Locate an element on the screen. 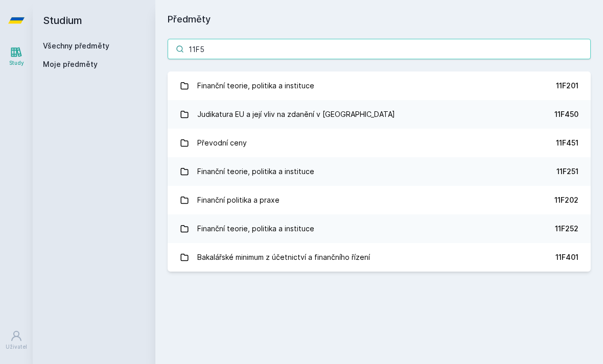  div: 11F252 is located at coordinates (567, 229).